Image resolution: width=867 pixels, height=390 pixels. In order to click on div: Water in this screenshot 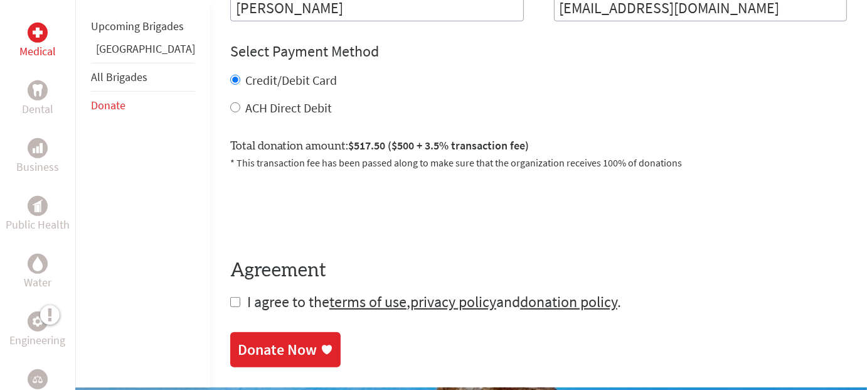, I will do `click(38, 264)`.